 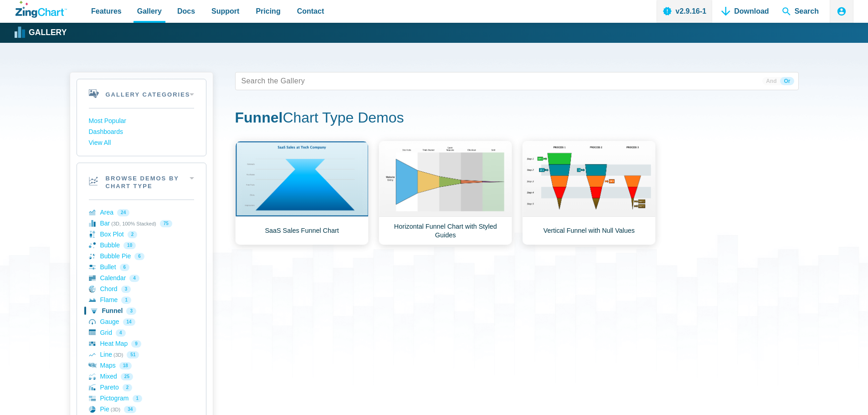 I want to click on h1: Chart Type Demos, so click(x=517, y=118).